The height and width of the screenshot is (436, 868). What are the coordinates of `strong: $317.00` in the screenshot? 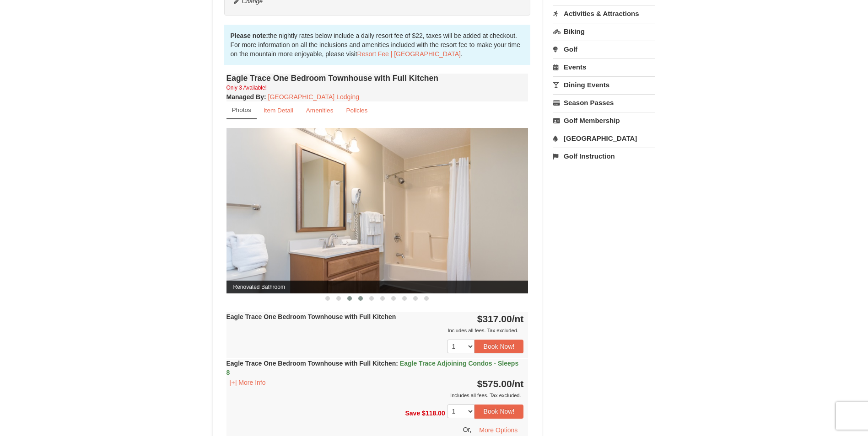 It's located at (501, 319).